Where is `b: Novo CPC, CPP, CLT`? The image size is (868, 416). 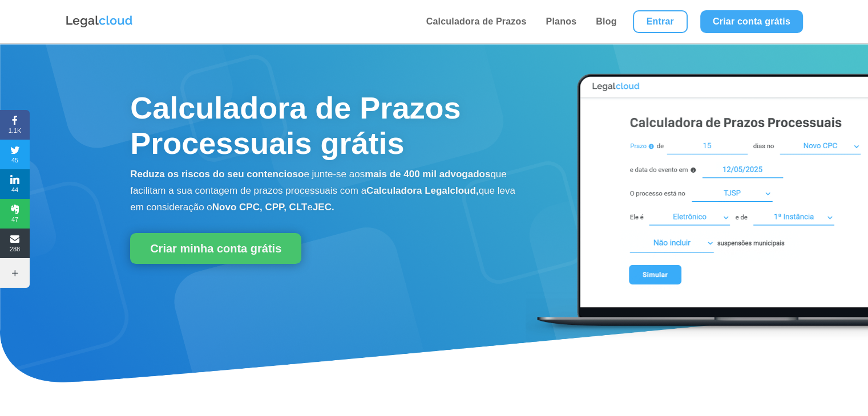
b: Novo CPC, CPP, CLT is located at coordinates (259, 207).